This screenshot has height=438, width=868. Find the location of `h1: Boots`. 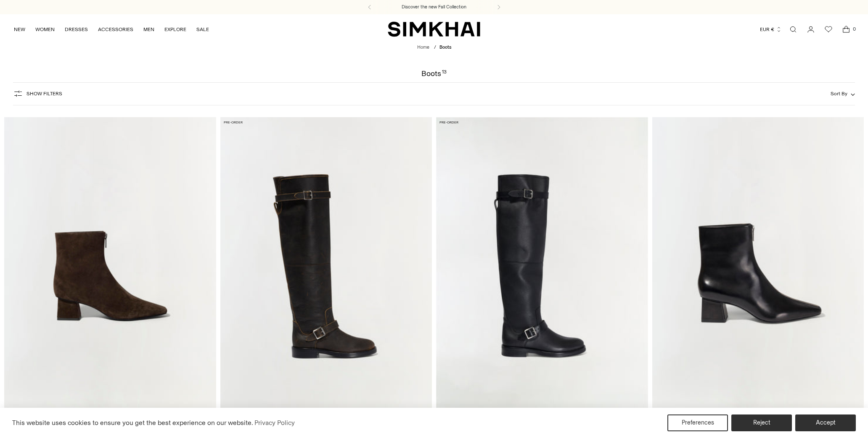

h1: Boots is located at coordinates (434, 74).